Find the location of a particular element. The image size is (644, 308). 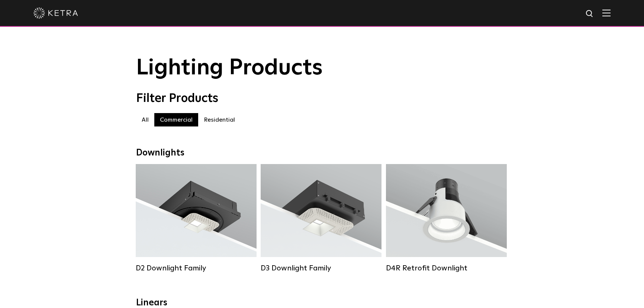

a: D2 Downlight Family Lumen Output:1200Colors:White / Black / Gloss Black / Silver / Bronze / Silve... is located at coordinates (196, 218).